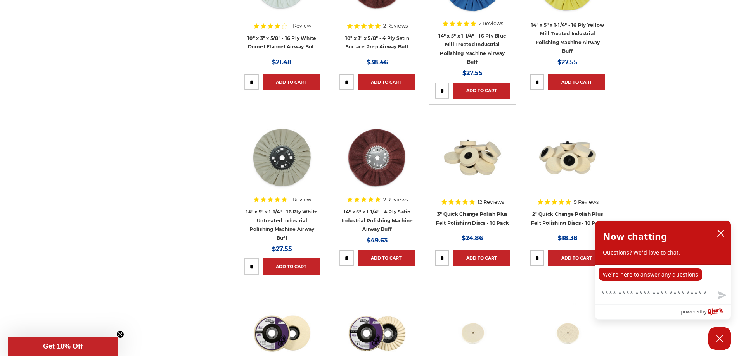 This screenshot has height=356, width=739. What do you see at coordinates (491, 202) in the screenshot?
I see `span: 12 Reviews` at bounding box center [491, 202].